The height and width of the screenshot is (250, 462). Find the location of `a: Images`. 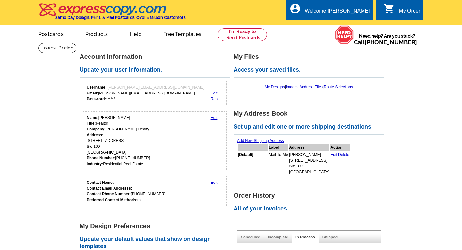

a: Images is located at coordinates (292, 87).